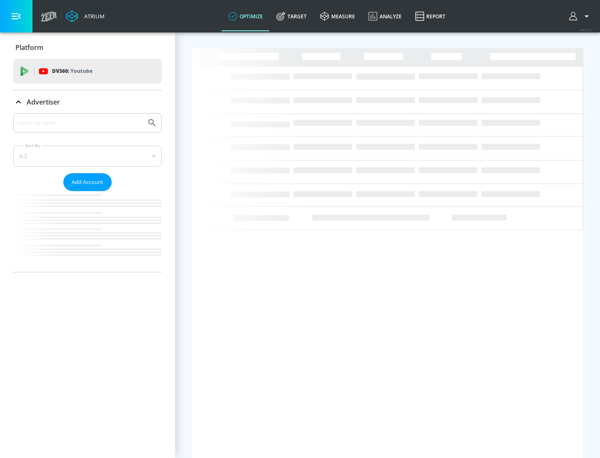 The height and width of the screenshot is (458, 600). What do you see at coordinates (80, 123) in the screenshot?
I see `input: Search by name` at bounding box center [80, 123].